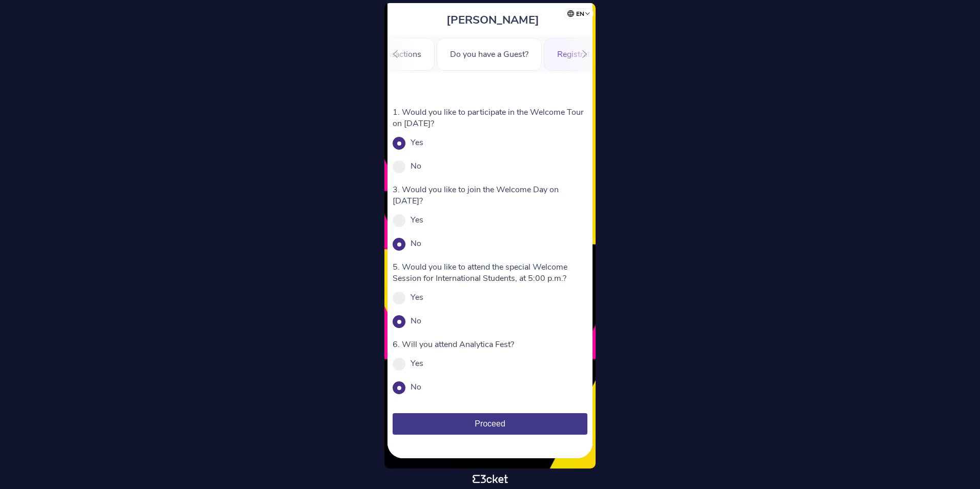  I want to click on div: Registration Form, so click(590, 54).